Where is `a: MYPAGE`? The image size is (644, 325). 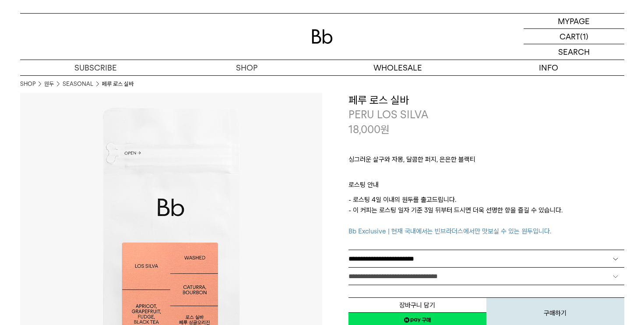 a: MYPAGE is located at coordinates (574, 21).